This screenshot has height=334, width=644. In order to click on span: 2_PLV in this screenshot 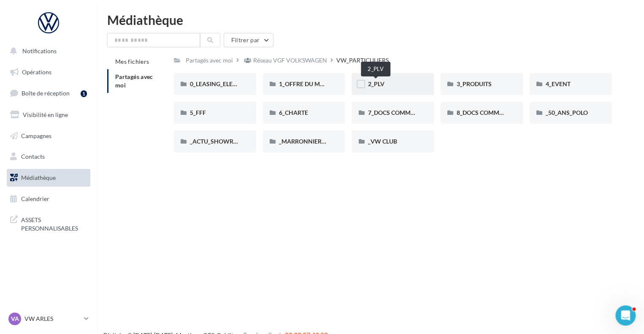, I will do `click(376, 84)`.